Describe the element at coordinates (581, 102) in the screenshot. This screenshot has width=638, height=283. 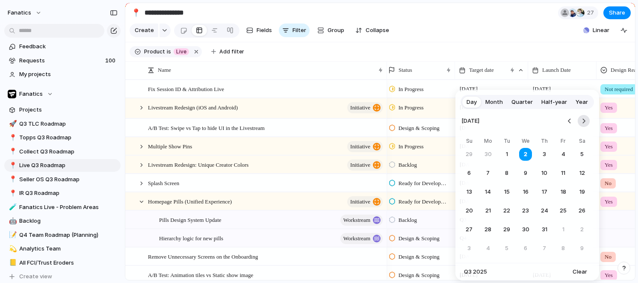
I see `span: Year` at that location.